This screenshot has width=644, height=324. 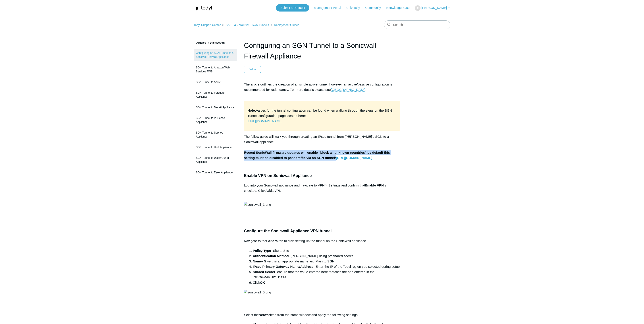 I want to click on a: SGN Tunnel to PFSense Appliance, so click(x=215, y=120).